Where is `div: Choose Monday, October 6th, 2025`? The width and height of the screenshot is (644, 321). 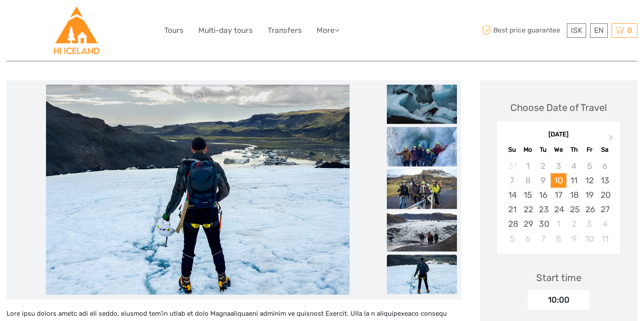
div: Choose Monday, October 6th, 2025 is located at coordinates (528, 238).